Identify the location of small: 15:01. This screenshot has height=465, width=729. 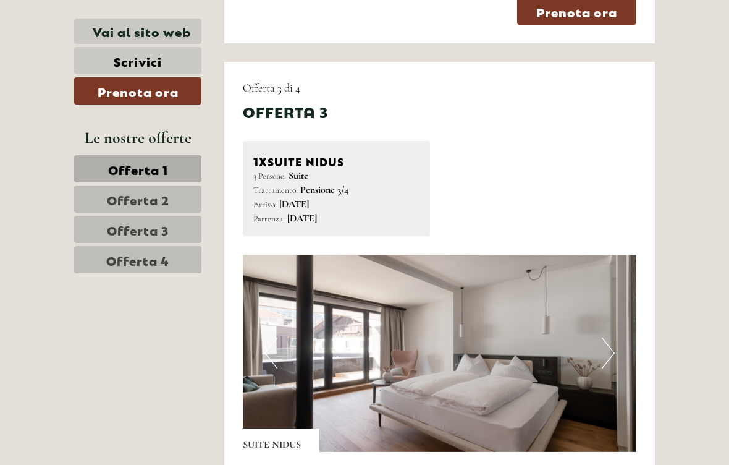
(91, 64).